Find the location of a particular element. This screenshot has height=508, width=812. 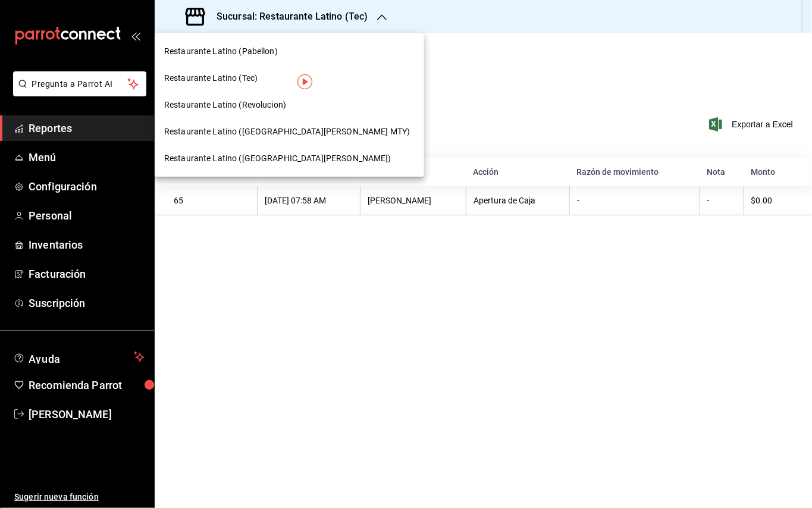

div: Restaurante Latino (Revolucion) is located at coordinates (290, 105).